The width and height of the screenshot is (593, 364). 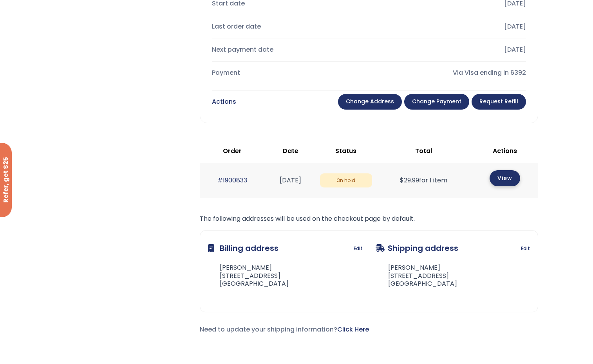 What do you see at coordinates (498, 102) in the screenshot?
I see `a: Request Refill` at bounding box center [498, 102].